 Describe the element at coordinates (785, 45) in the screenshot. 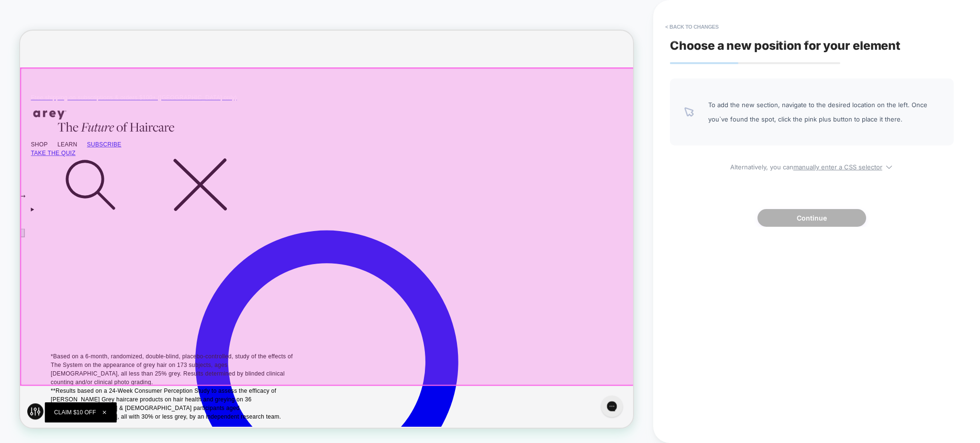

I see `span: Choose a new position for your element` at that location.